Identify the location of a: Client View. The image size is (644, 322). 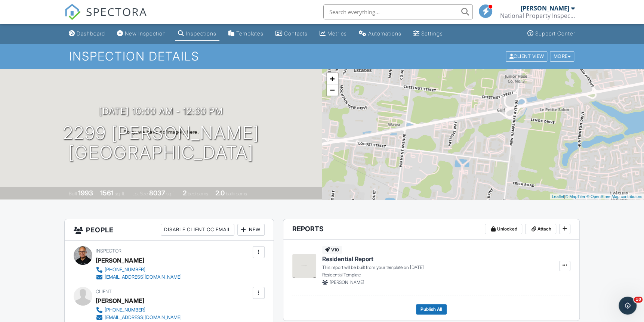
(527, 56).